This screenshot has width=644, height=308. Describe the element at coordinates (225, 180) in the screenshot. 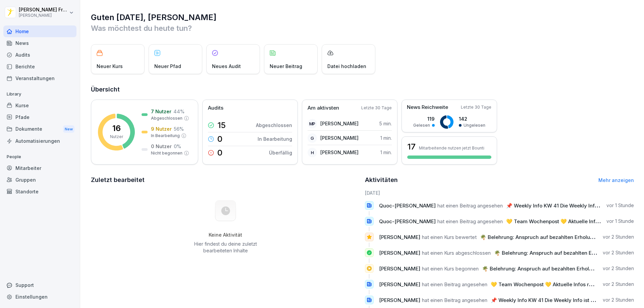

I see `h2: Zuletzt bearbeitet` at that location.